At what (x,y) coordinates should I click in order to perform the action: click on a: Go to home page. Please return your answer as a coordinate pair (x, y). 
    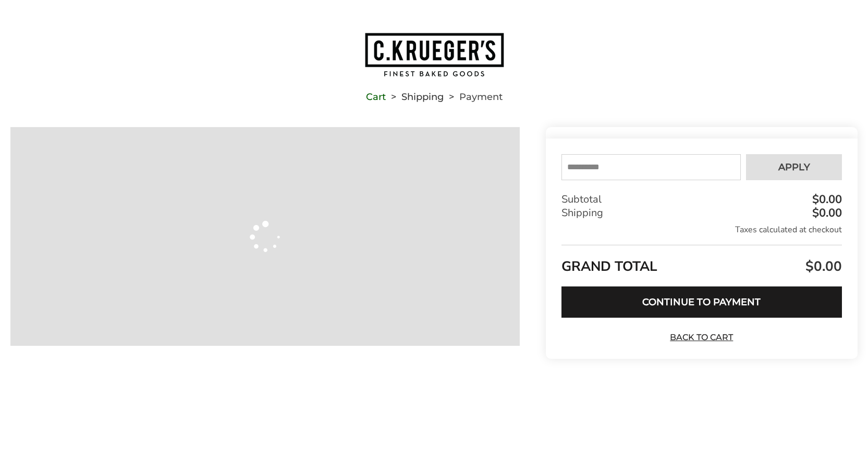
    Looking at the image, I should click on (434, 55).